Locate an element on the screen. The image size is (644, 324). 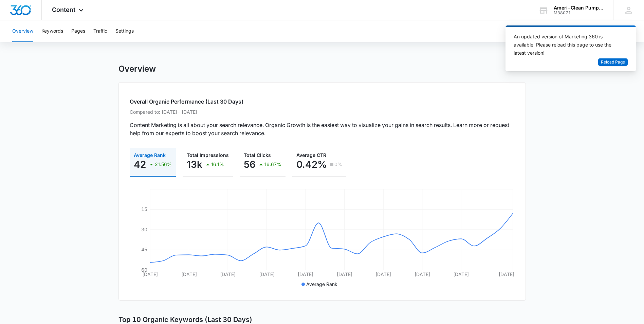
tspan: 30 is located at coordinates (145, 229).